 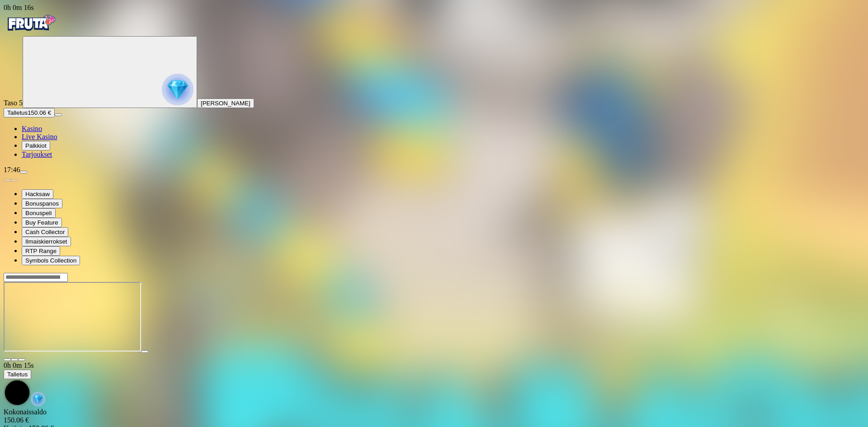 I want to click on a: poker-chip iconLive Kasino, so click(x=39, y=136).